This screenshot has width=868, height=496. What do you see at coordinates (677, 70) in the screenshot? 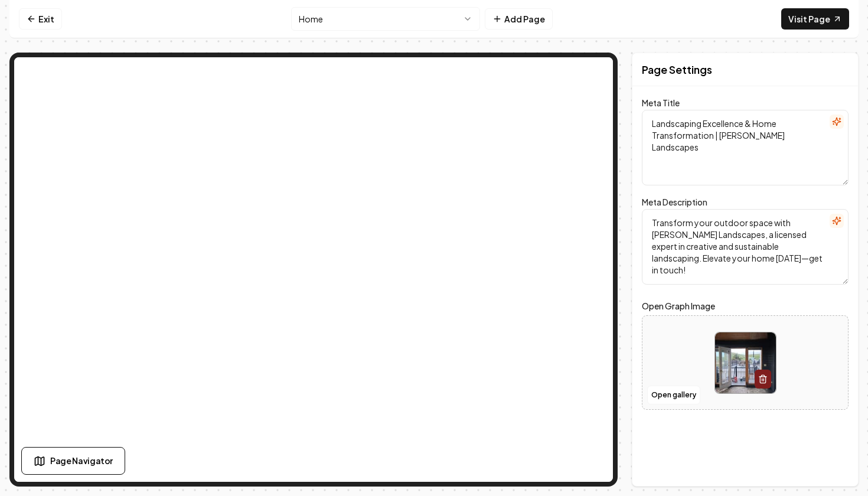
I see `h2: Page Settings` at bounding box center [677, 70].